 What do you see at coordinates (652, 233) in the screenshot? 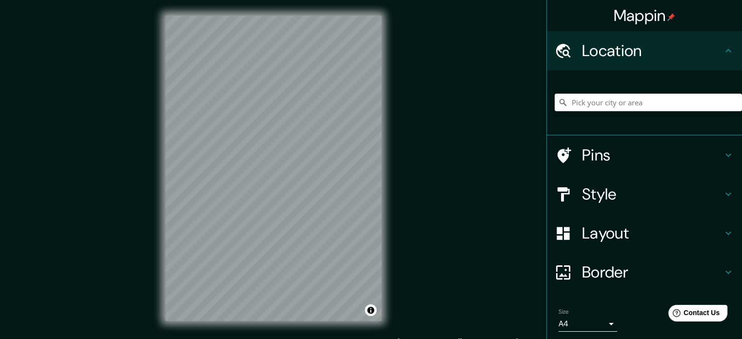
I see `h4: Layout` at bounding box center [652, 233].